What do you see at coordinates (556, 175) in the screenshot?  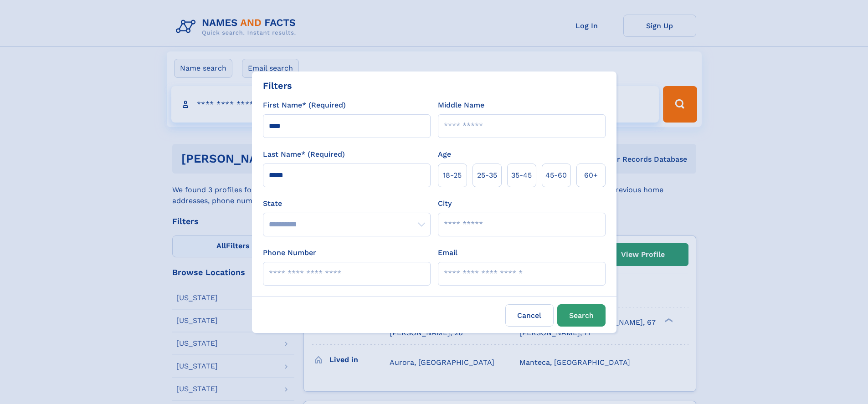 I see `span: 45‑60` at bounding box center [556, 175].